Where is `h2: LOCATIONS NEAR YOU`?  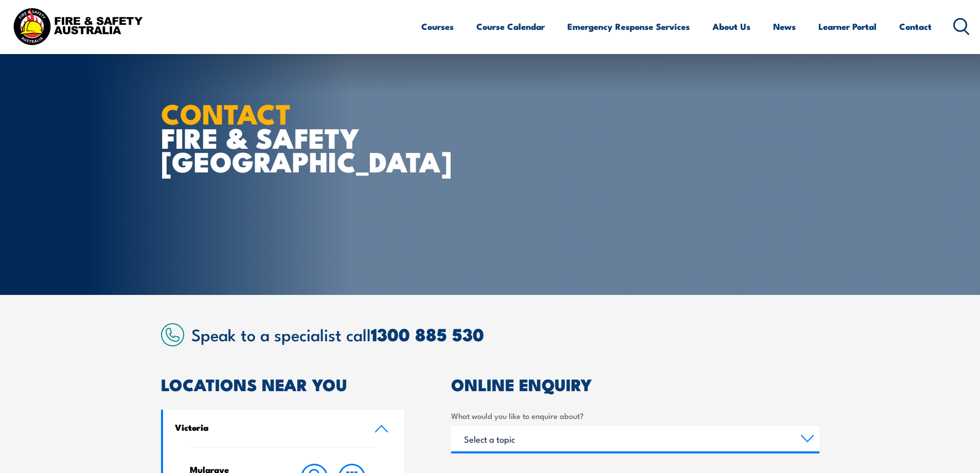
h2: LOCATIONS NEAR YOU is located at coordinates (283, 384).